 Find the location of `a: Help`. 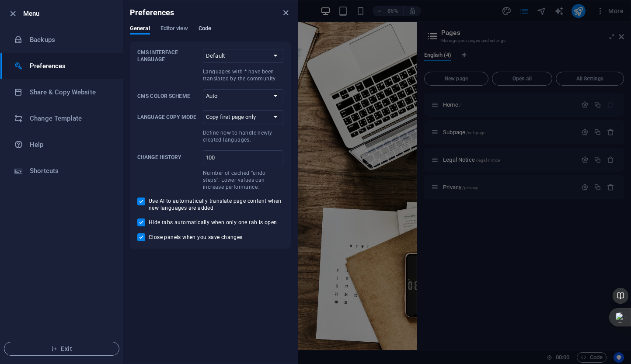

a: Help is located at coordinates (62, 144).